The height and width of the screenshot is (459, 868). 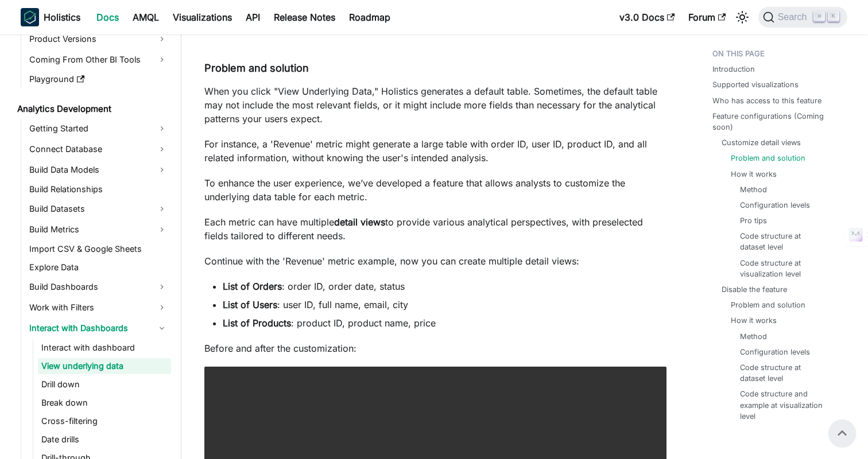 What do you see at coordinates (436, 105) in the screenshot?
I see `p: When you click "View Underlying Data," Holistics generates a default table. Sometimes, the defaul...` at bounding box center [436, 105].